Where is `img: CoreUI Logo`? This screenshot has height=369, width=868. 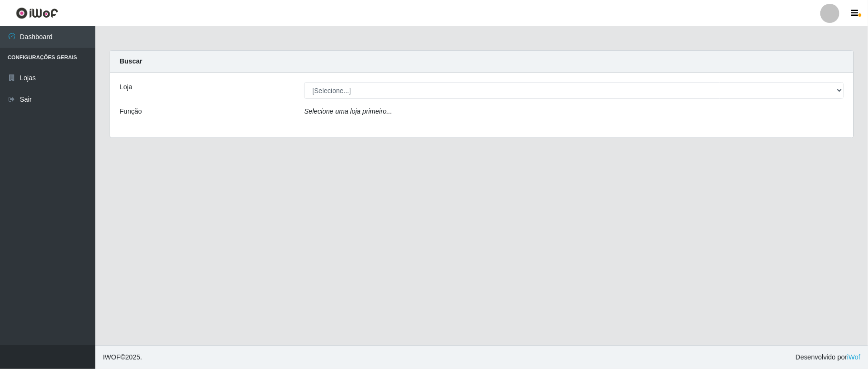
img: CoreUI Logo is located at coordinates (37, 13).